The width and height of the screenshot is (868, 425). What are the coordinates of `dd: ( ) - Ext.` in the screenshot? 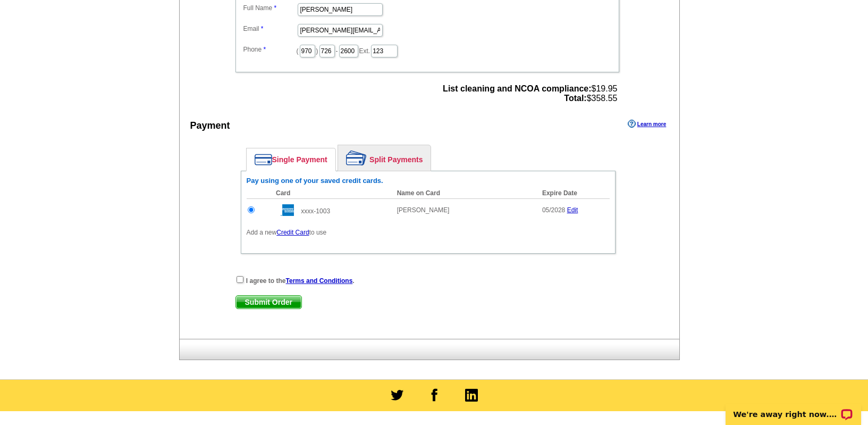 It's located at (427, 50).